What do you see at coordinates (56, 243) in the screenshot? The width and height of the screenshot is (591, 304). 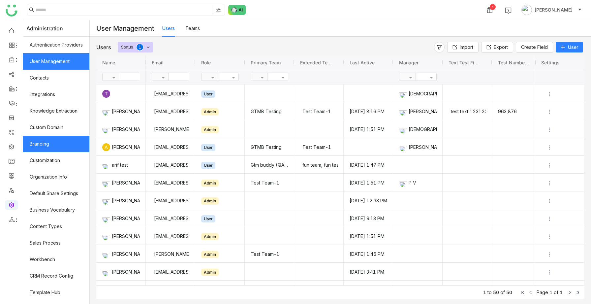 I see `a: Sales Process` at bounding box center [56, 243].